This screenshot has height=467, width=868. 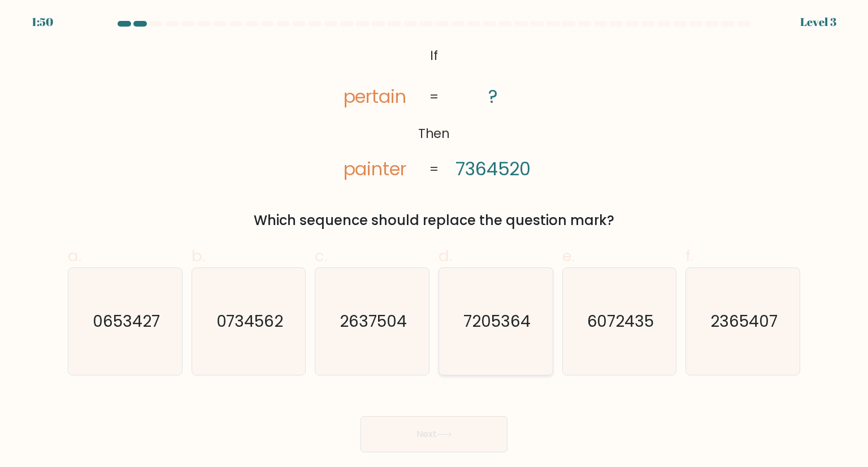 What do you see at coordinates (497, 321) in the screenshot?
I see `text: 7205364` at bounding box center [497, 321].